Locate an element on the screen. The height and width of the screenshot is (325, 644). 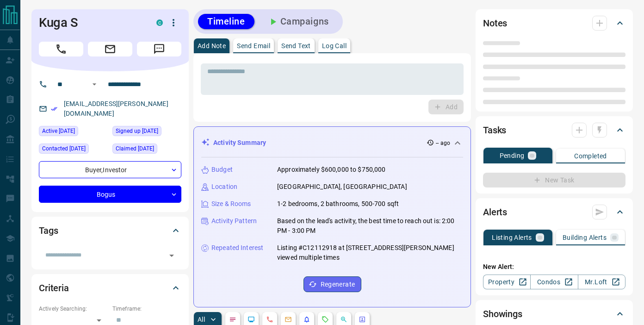
div: Criteria is located at coordinates (110, 288).